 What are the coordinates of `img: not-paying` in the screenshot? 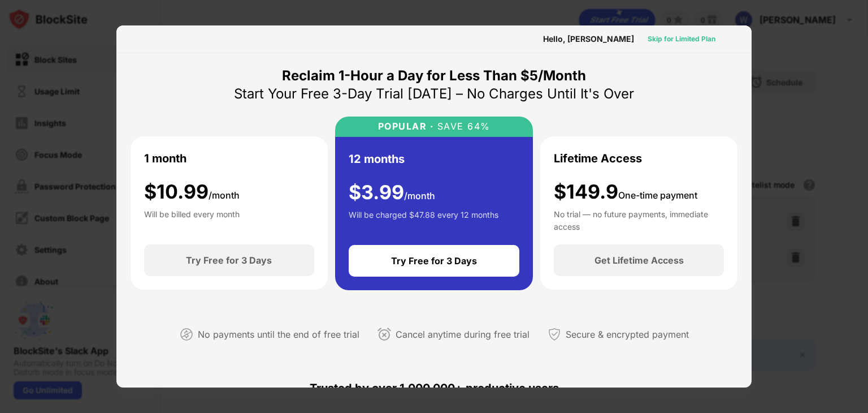 It's located at (186, 334).